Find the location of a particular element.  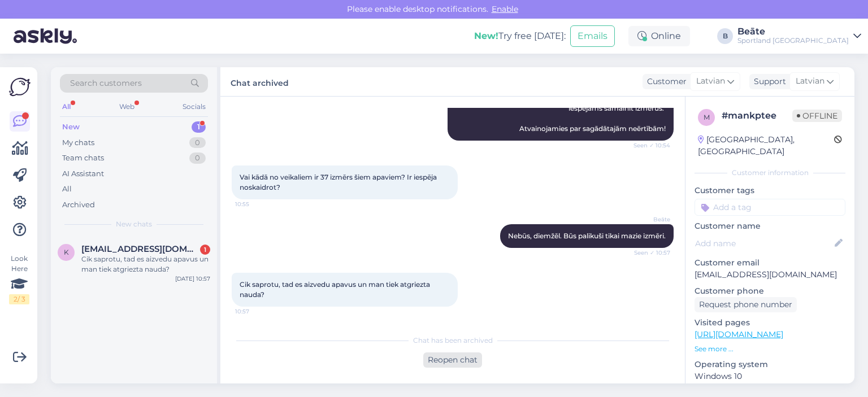

input: Add name is located at coordinates (763, 244).